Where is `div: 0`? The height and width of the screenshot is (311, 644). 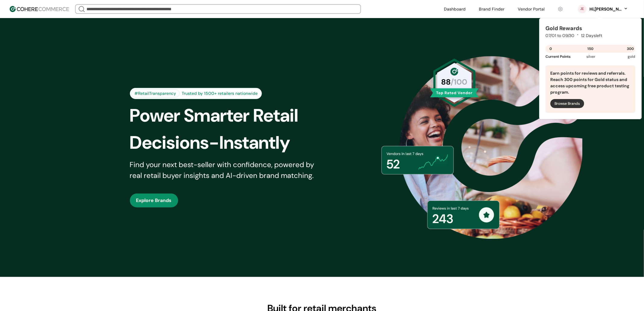 div: 0 is located at coordinates (551, 49).